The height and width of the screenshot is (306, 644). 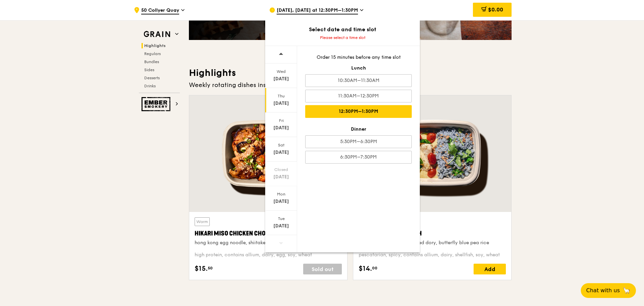 I want to click on div: Hikari Miso Chicken Chow Mein, so click(x=268, y=234).